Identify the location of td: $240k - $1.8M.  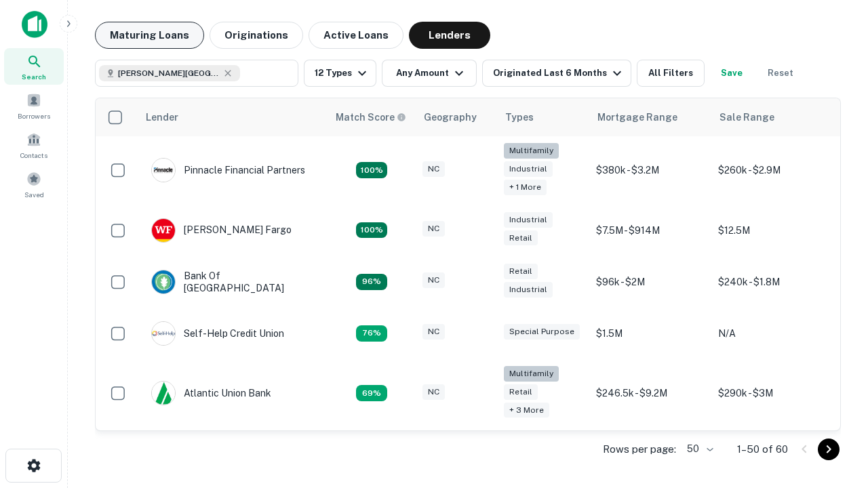
(772, 282).